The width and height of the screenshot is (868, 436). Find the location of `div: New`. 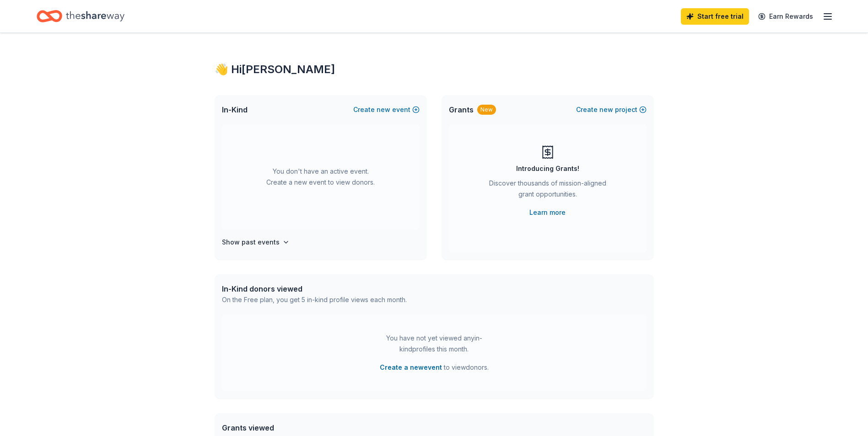

div: New is located at coordinates (486, 110).